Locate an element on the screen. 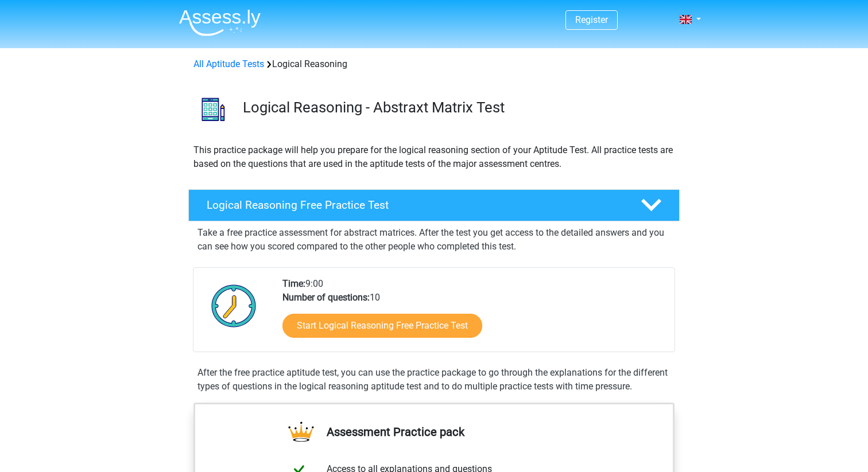  div: 9:00 10 is located at coordinates (474, 314).